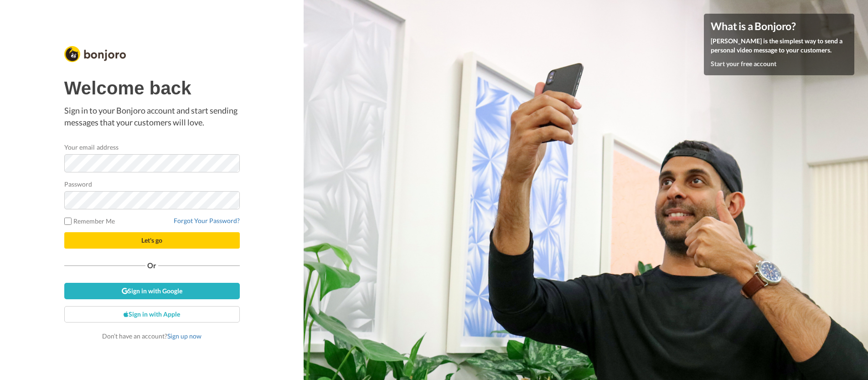 The width and height of the screenshot is (868, 380). I want to click on span: Let's go, so click(152, 240).